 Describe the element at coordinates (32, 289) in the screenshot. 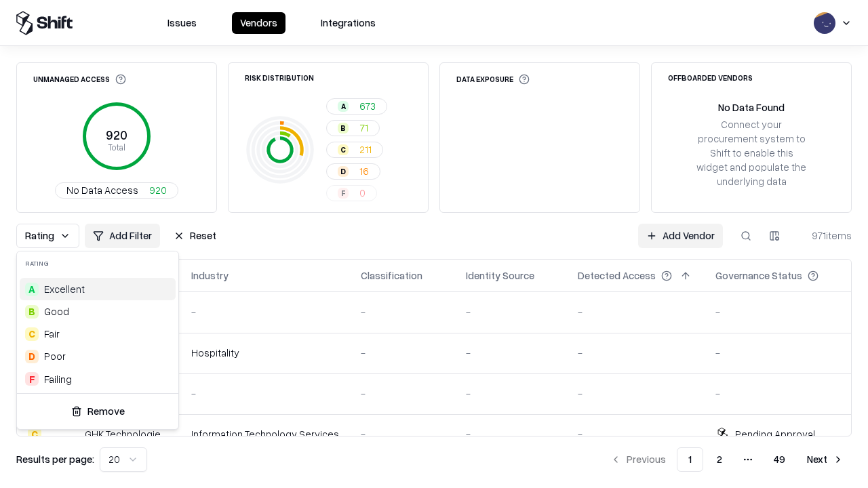

I see `div: A` at that location.